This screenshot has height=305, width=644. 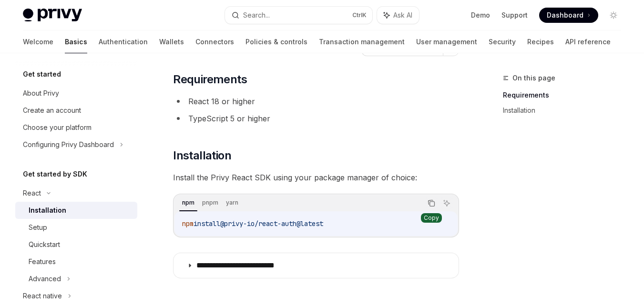 What do you see at coordinates (172, 42) in the screenshot?
I see `a: Wallets` at bounding box center [172, 42].